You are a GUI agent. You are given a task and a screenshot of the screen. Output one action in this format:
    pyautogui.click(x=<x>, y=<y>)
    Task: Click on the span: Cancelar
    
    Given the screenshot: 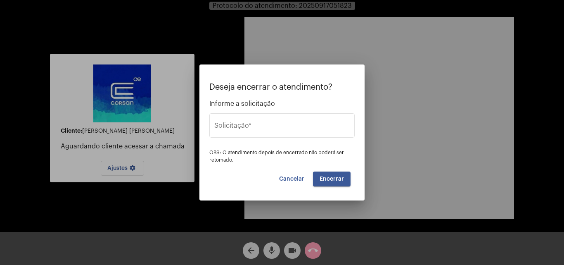 What is the action you would take?
    pyautogui.click(x=292, y=179)
    